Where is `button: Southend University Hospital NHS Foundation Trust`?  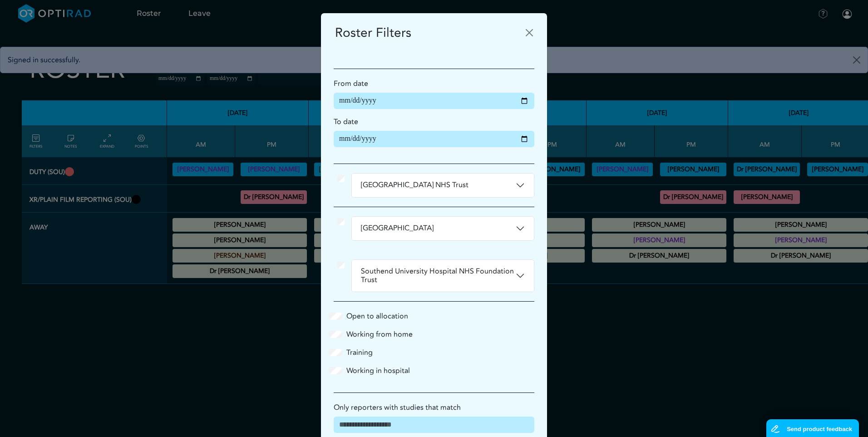 button: Southend University Hospital NHS Foundation Trust is located at coordinates (443, 276).